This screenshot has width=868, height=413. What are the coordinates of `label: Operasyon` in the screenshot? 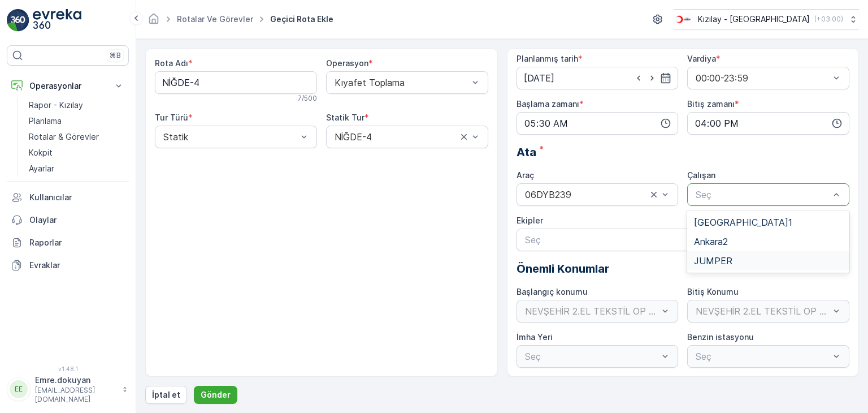 It's located at (347, 63).